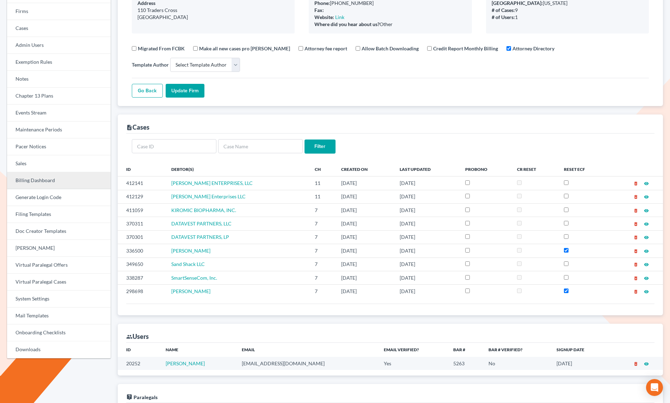  I want to click on span: DATAVEST PARTNERS, LLC, so click(201, 223).